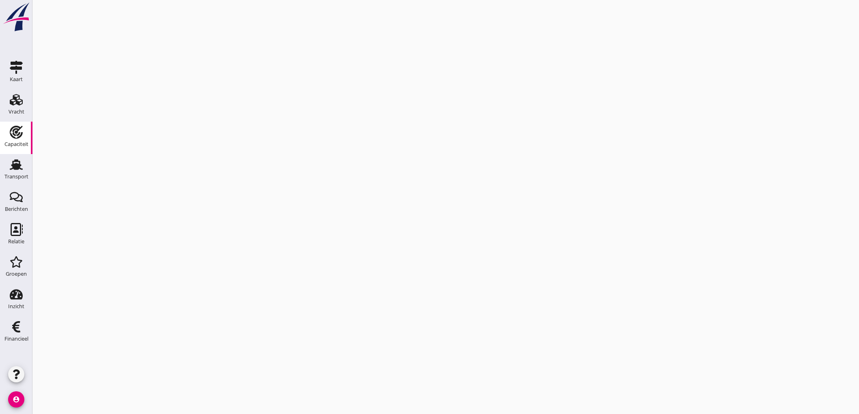 The image size is (859, 414). What do you see at coordinates (16, 209) in the screenshot?
I see `div: Berichten` at bounding box center [16, 209].